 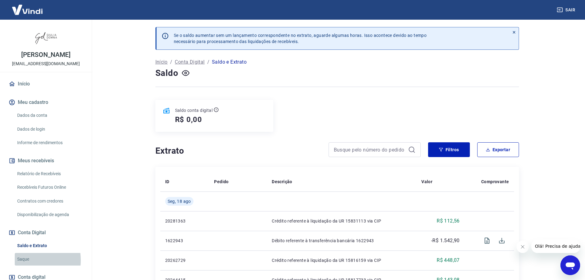 I want to click on p: Se o saldo aumentar sem um lançamento correspondente no extrato, aguarde algumas horas. Isso acon..., so click(x=300, y=38).